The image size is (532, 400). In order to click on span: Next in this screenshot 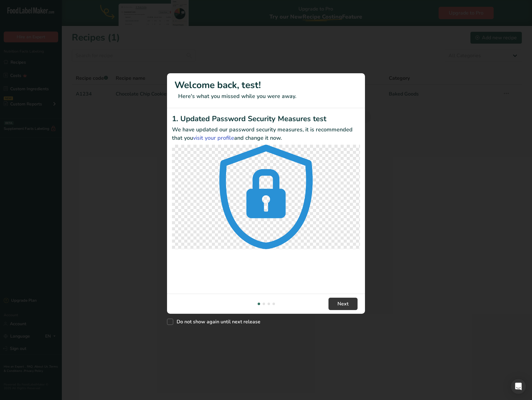, I will do `click(343, 304)`.